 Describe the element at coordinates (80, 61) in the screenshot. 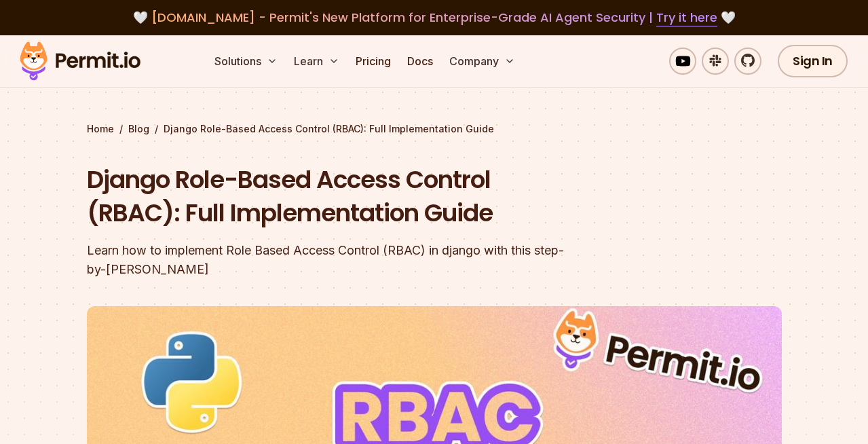

I see `img: Permit logo` at that location.